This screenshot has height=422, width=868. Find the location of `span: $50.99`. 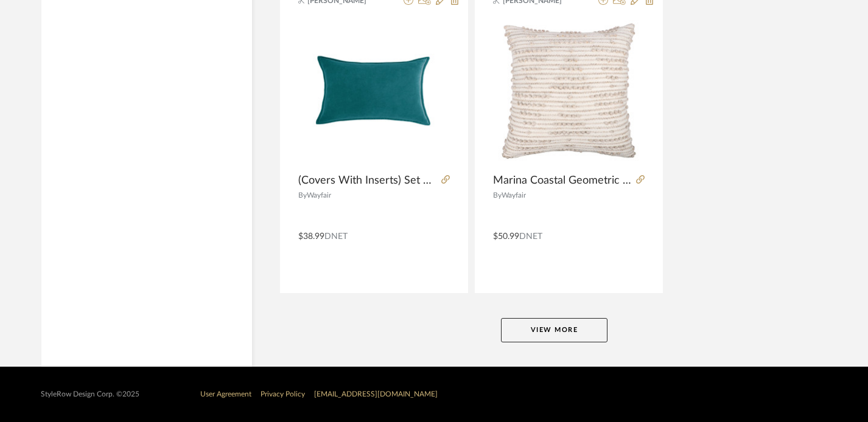

span: $50.99 is located at coordinates (506, 236).